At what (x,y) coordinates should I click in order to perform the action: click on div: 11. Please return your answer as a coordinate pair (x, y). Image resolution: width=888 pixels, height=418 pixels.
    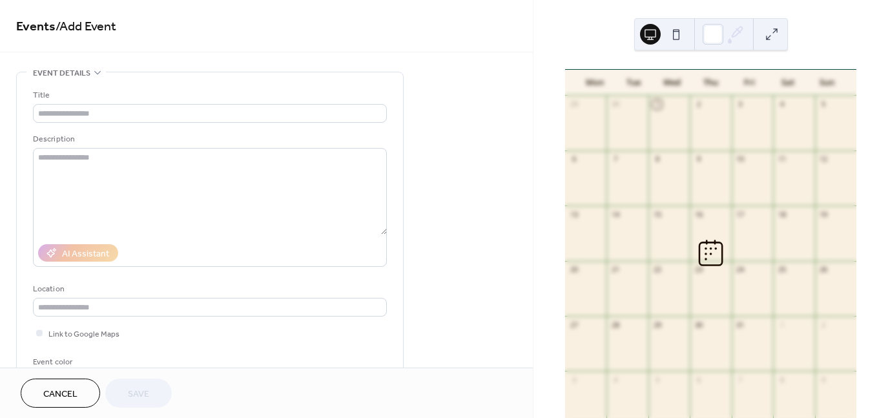
    Looking at the image, I should click on (782, 159).